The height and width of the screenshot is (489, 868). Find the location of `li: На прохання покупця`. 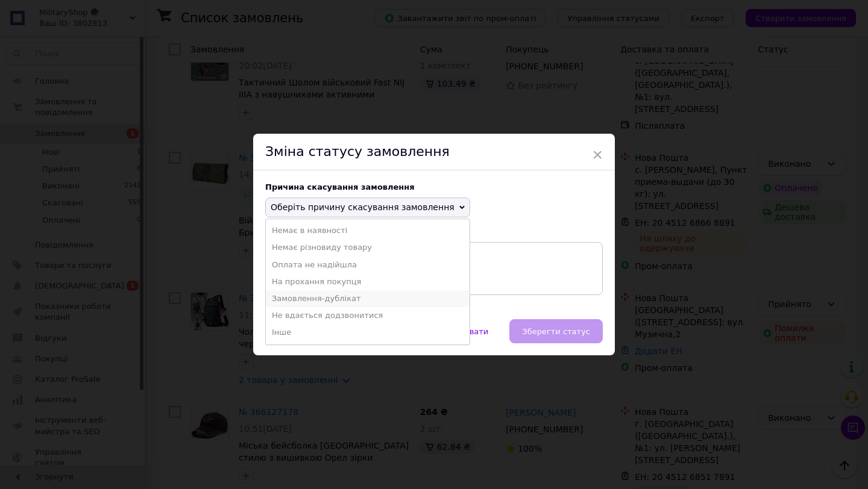

li: На прохання покупця is located at coordinates (367, 282).